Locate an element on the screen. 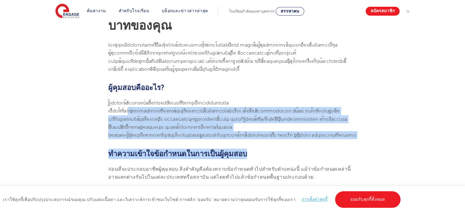 The width and height of the screenshot is (465, 213). font: ค้นหางาน is located at coordinates (96, 11).